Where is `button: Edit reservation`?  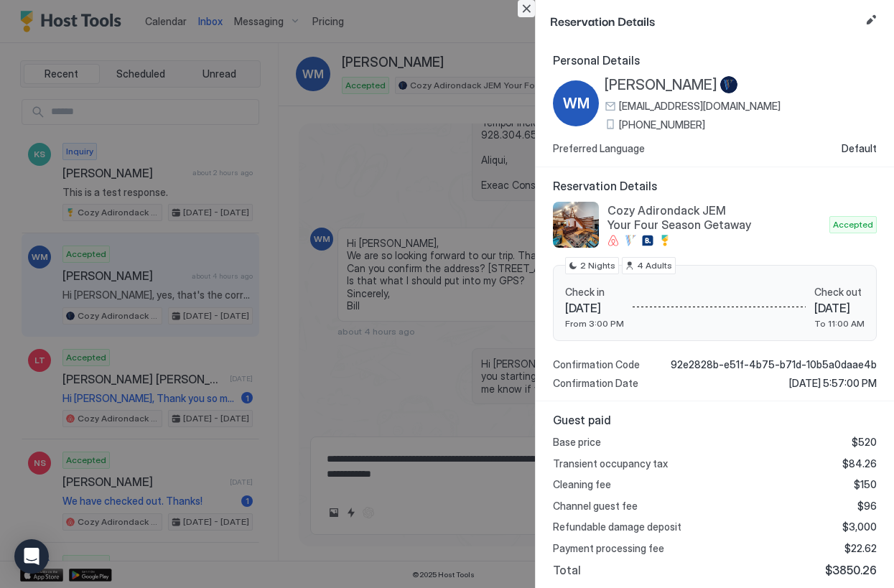 button: Edit reservation is located at coordinates (871, 20).